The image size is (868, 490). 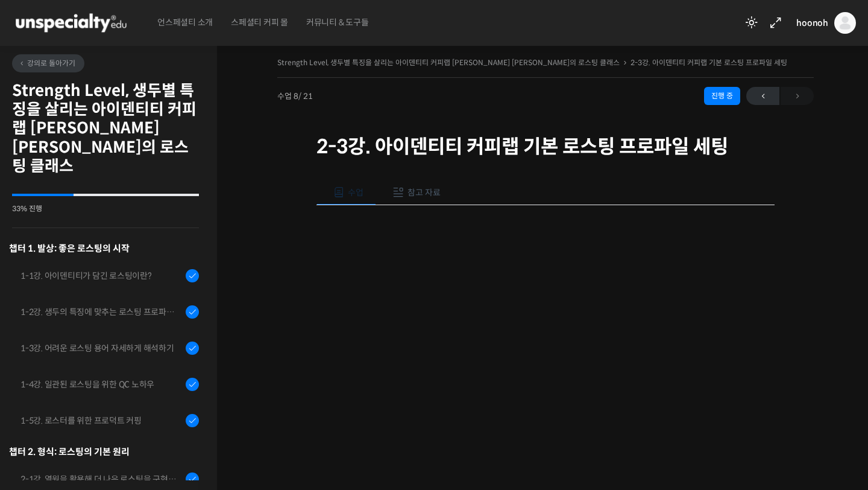 What do you see at coordinates (101, 276) in the screenshot?
I see `div: 1-1강. 아이덴티티가 담긴 로스팅이란?` at bounding box center [101, 276].